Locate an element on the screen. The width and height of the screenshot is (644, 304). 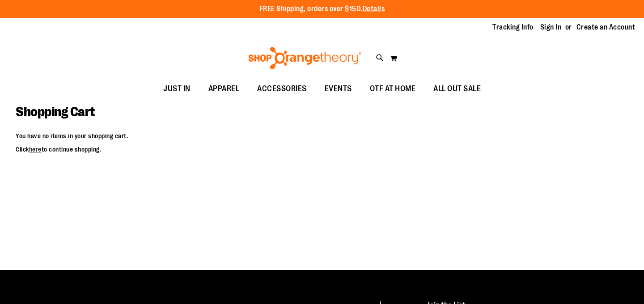
span: JUST IN is located at coordinates (177, 89).